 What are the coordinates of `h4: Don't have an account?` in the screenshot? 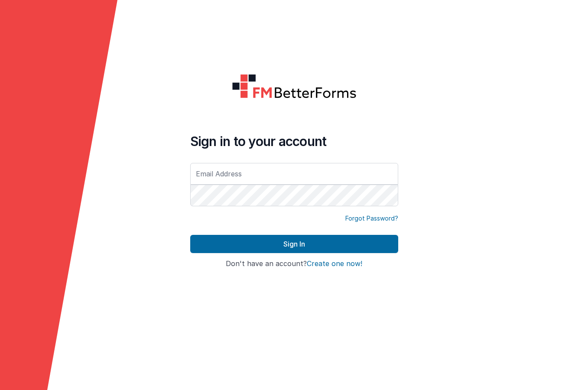 It's located at (295, 264).